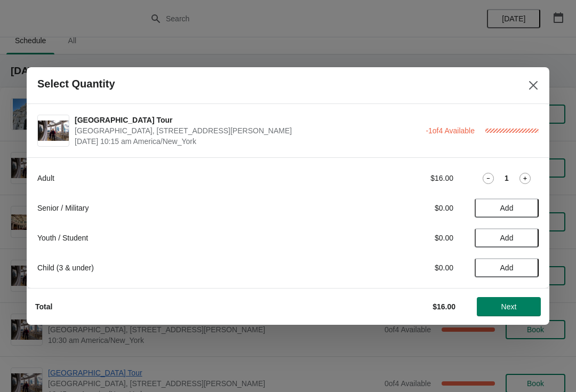  What do you see at coordinates (533, 85) in the screenshot?
I see `button: Close` at bounding box center [533, 85].